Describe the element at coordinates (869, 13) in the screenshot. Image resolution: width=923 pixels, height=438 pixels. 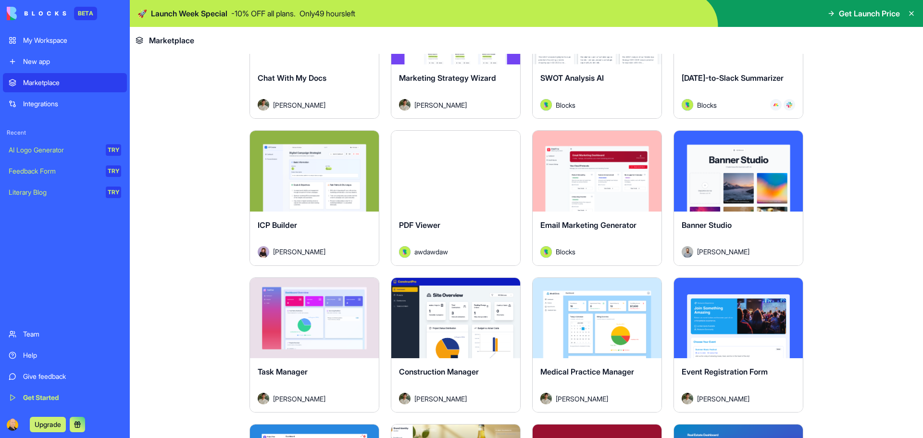
I see `span: Get Launch Price` at that location.